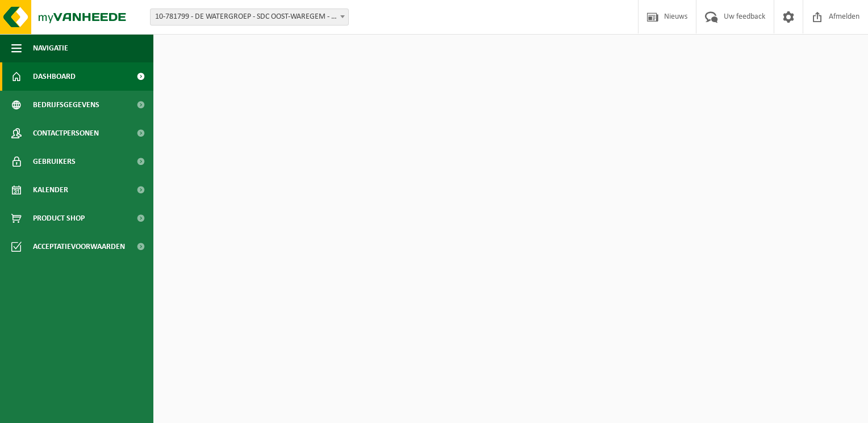  I want to click on span: Gebruikers, so click(54, 161).